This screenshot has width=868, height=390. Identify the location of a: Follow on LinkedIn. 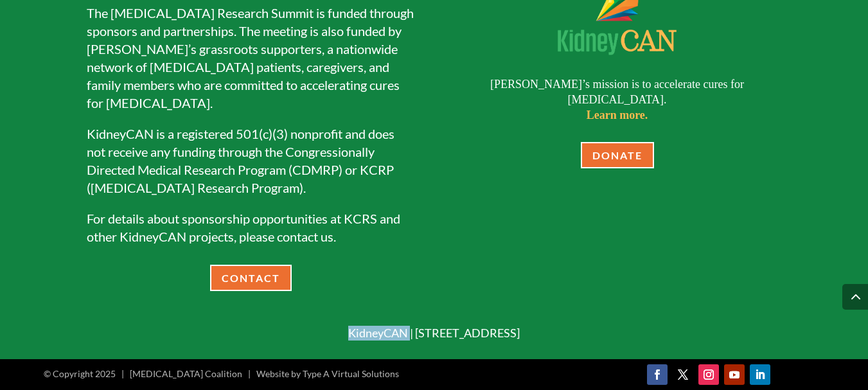
(760, 374).